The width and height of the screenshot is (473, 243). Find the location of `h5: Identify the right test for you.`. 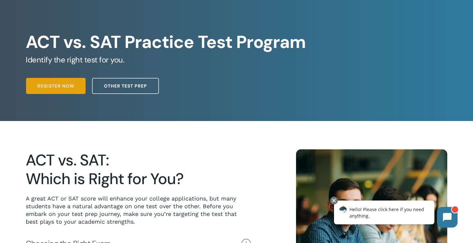

h5: Identify the right test for you. is located at coordinates (236, 60).